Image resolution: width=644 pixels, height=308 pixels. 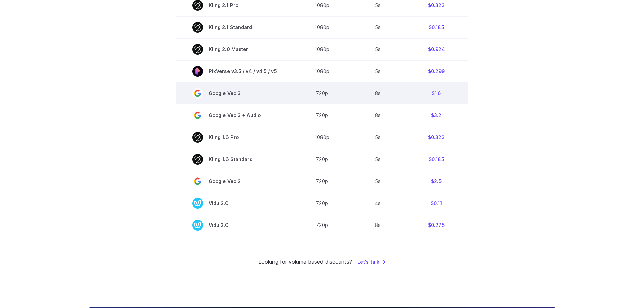 What do you see at coordinates (436, 137) in the screenshot?
I see `td: $0.323` at bounding box center [436, 137].